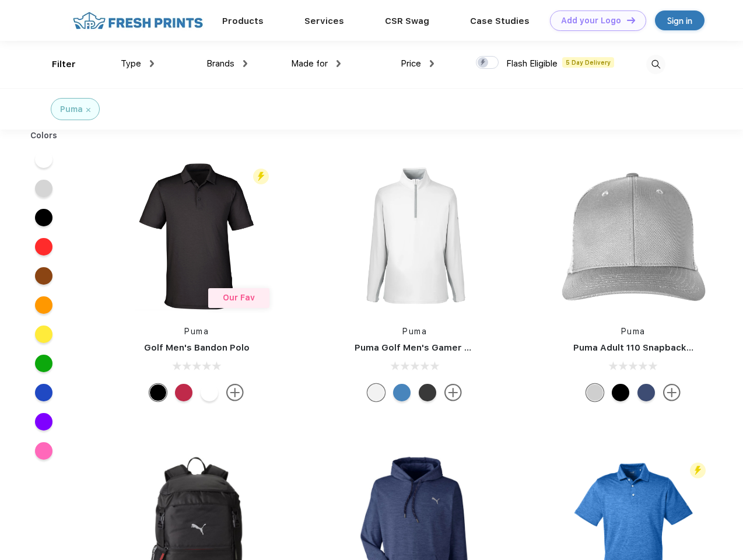 This screenshot has width=743, height=560. I want to click on span: Type, so click(130, 63).